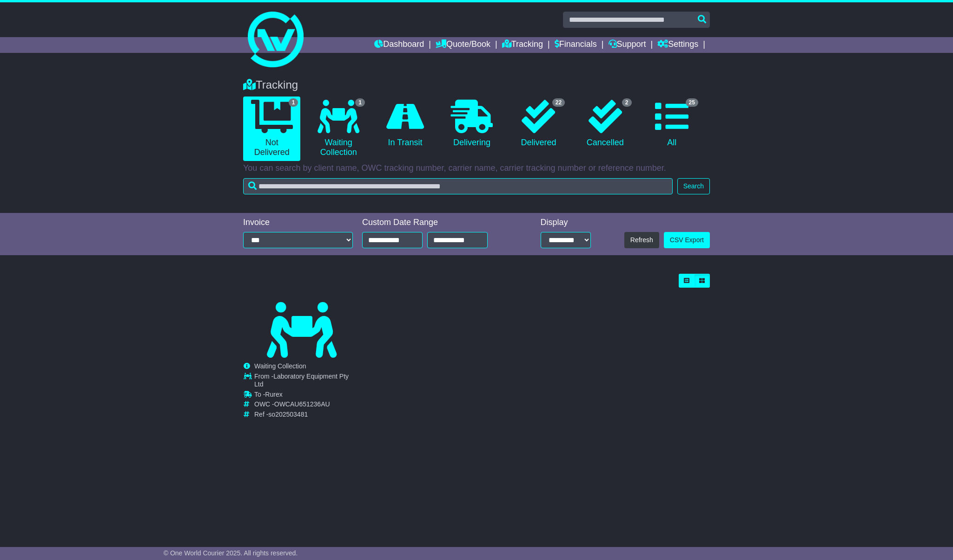 Image resolution: width=953 pixels, height=560 pixels. What do you see at coordinates (273, 395) in the screenshot?
I see `span: Rurex` at bounding box center [273, 395].